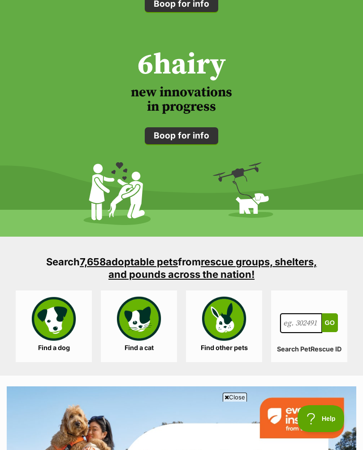 Image resolution: width=363 pixels, height=450 pixels. I want to click on input: eg. 302491, so click(301, 323).